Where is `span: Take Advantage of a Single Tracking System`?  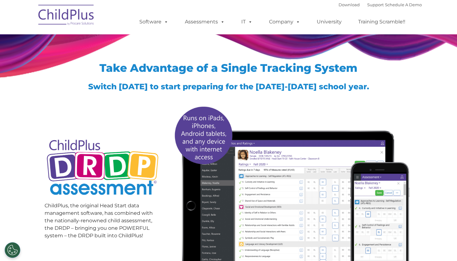 span: Take Advantage of a Single Tracking System is located at coordinates (229, 68).